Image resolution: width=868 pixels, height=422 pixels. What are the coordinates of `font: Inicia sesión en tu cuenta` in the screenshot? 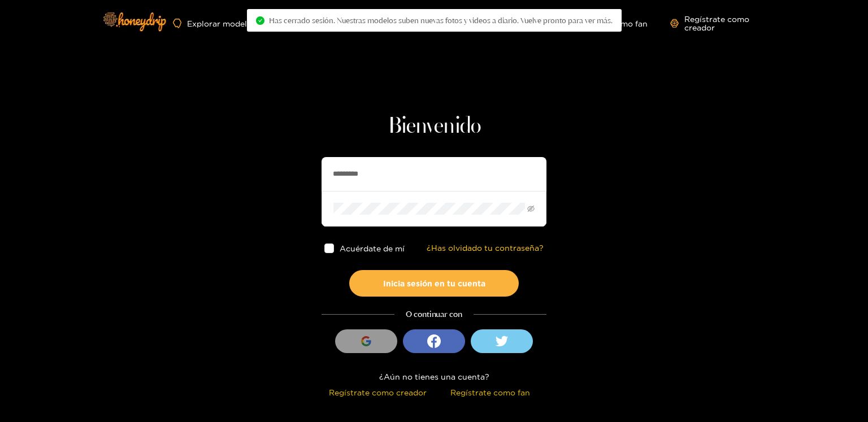 It's located at (434, 283).